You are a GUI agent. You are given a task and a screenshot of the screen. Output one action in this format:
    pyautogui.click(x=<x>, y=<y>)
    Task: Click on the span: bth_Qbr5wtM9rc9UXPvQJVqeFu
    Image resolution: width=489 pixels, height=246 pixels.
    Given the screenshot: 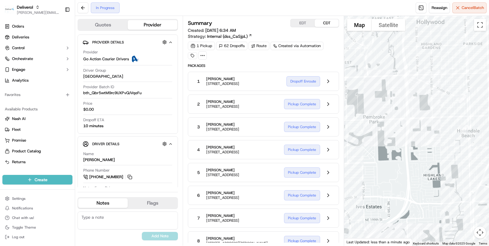 What is the action you would take?
    pyautogui.click(x=112, y=93)
    